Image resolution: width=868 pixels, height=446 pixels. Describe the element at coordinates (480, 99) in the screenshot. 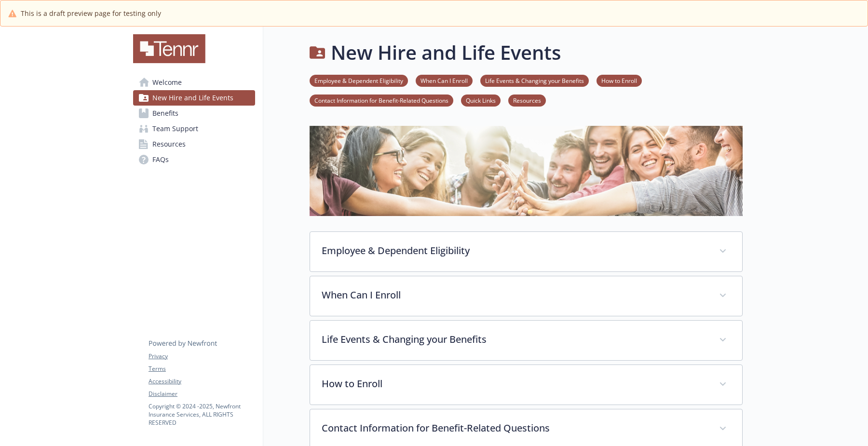

I see `a: Quick Links` at that location.